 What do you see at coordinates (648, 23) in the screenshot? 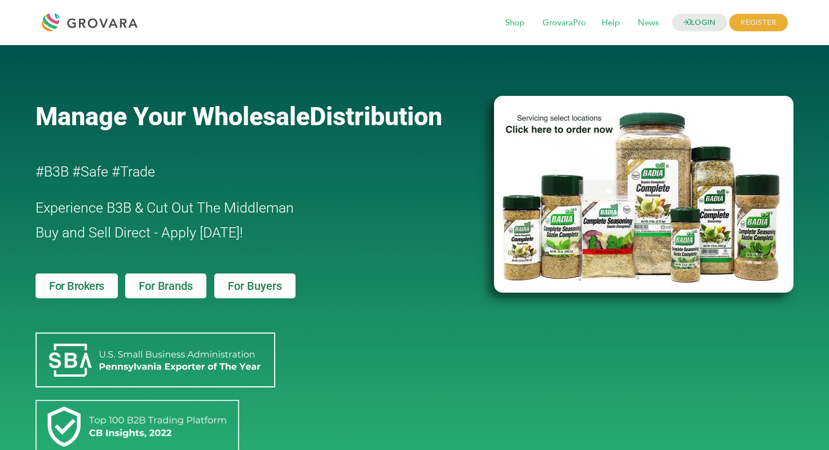
I see `a: News` at bounding box center [648, 23].